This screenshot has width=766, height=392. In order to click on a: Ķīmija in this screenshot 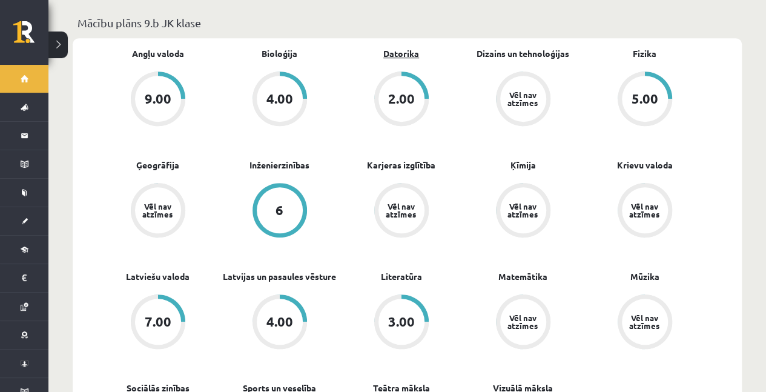, I will do `click(523, 165)`.